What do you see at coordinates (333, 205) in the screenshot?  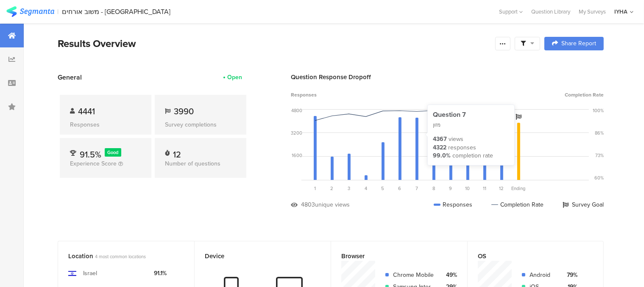 I see `div: unique views` at bounding box center [333, 205].